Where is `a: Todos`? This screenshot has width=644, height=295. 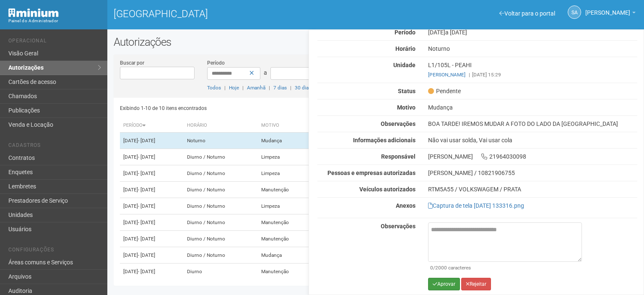 a: Todos is located at coordinates (214, 88).